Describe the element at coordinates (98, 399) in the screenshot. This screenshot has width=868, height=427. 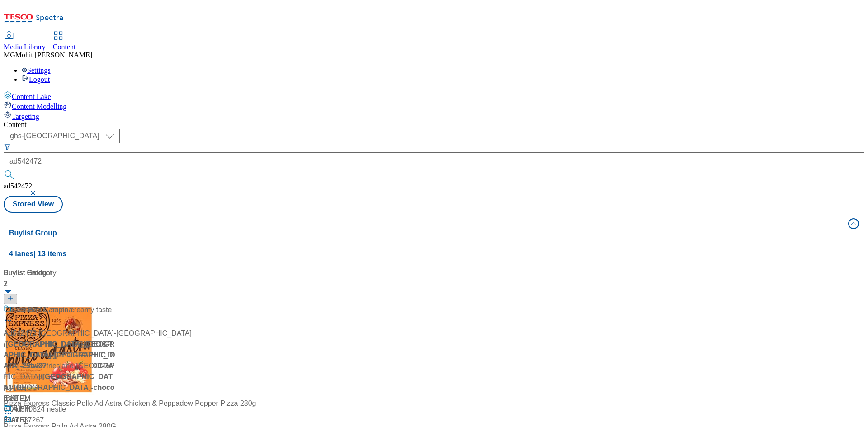
I see `div: 6:12 PM` at that location.